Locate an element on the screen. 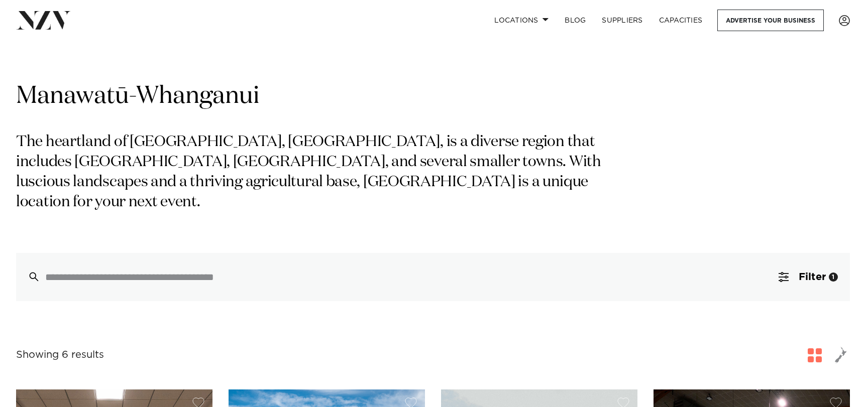 This screenshot has width=866, height=407. div: 1 is located at coordinates (833, 277).